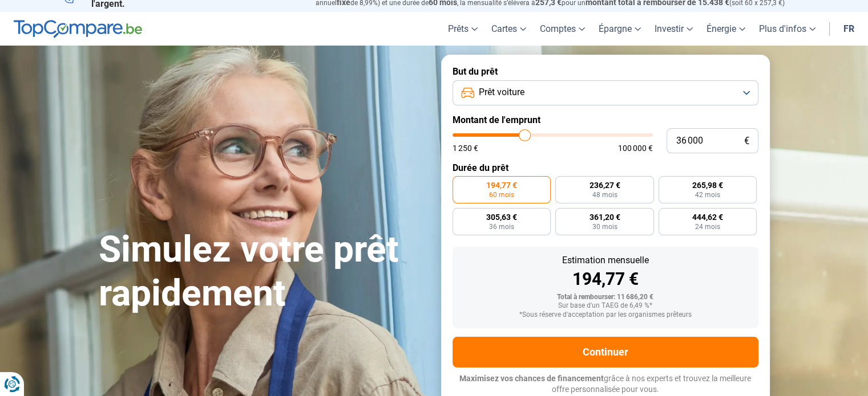 This screenshot has width=868, height=396. I want to click on a: Investir, so click(674, 29).